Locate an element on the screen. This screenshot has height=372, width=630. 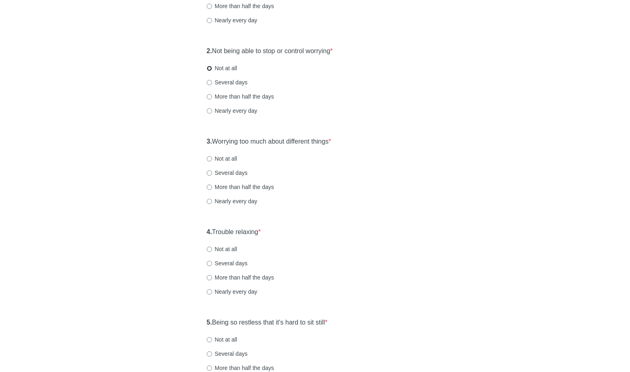
label: Trouble relaxing is located at coordinates (234, 232).